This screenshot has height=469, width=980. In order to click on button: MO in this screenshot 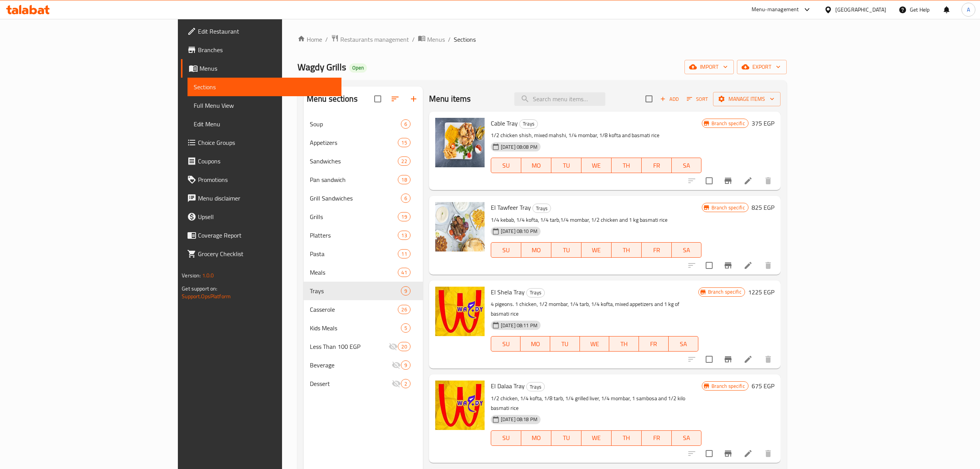, I will do `click(536, 250)`.